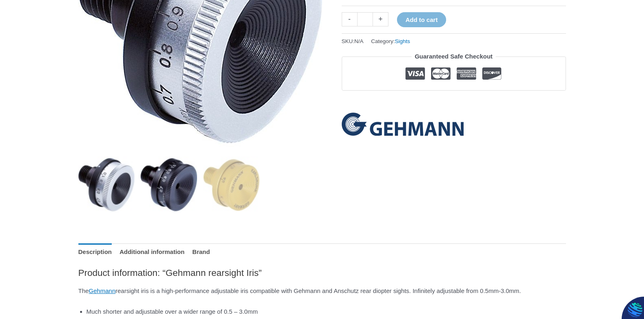  Describe the element at coordinates (421, 20) in the screenshot. I see `button: Add to cart` at that location.